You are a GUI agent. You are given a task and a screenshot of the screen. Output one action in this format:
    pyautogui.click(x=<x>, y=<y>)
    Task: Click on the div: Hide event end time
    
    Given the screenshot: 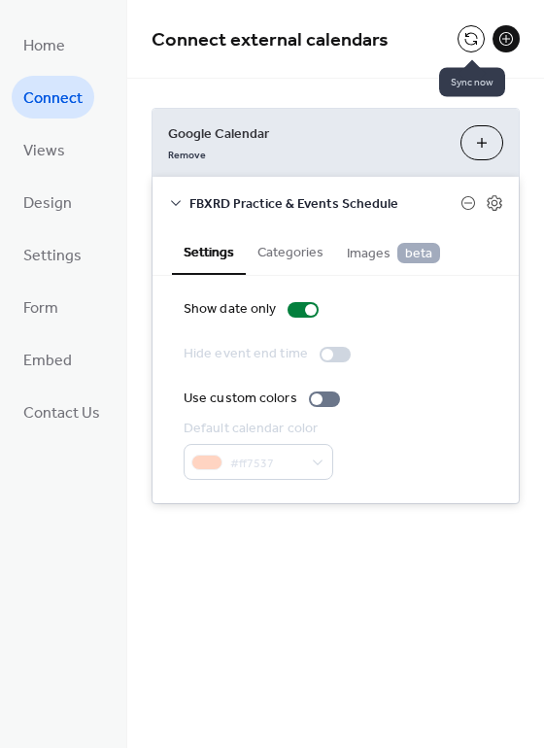 What is the action you would take?
    pyautogui.click(x=246, y=354)
    